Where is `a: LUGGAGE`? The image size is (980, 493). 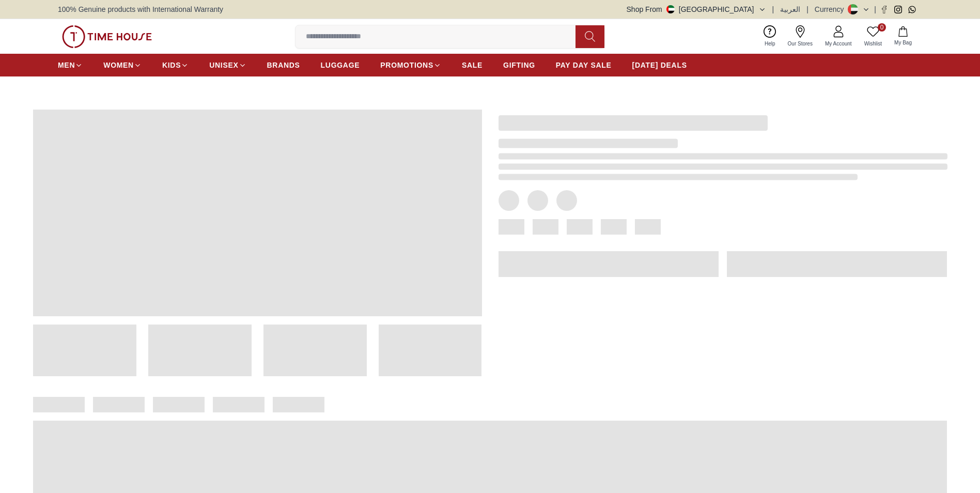
a: LUGGAGE is located at coordinates (341, 65).